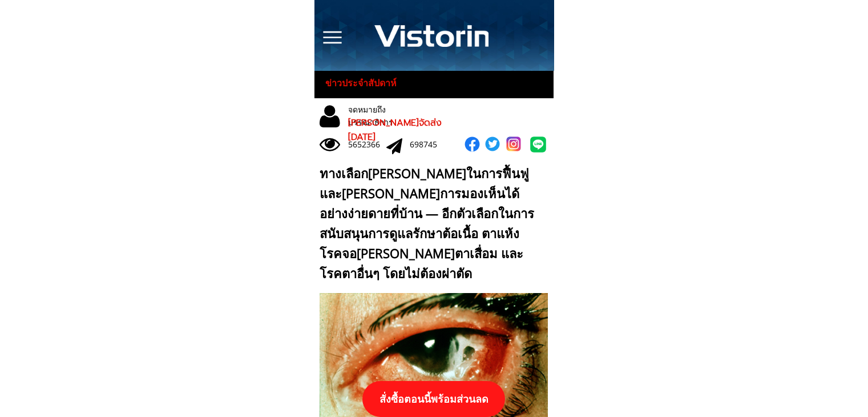 The height and width of the screenshot is (417, 868). Describe the element at coordinates (429, 144) in the screenshot. I see `div: 698745` at that location.